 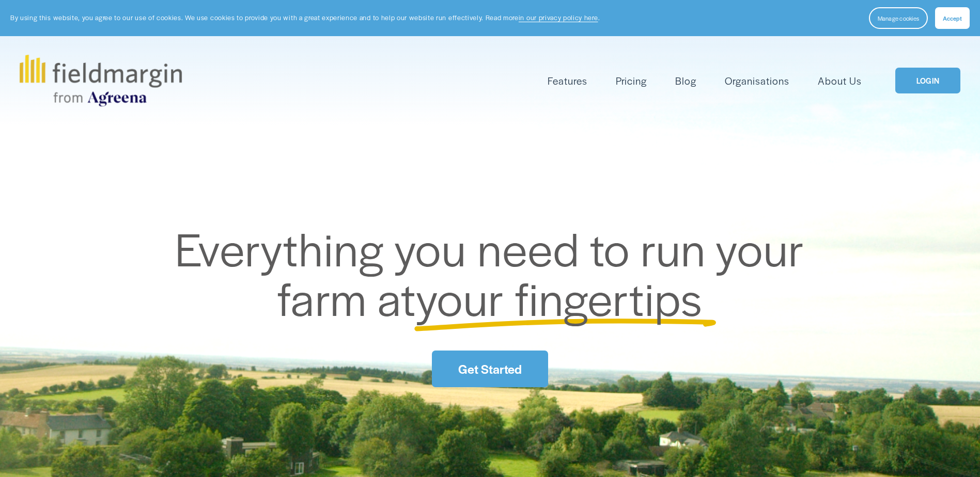 What do you see at coordinates (952, 18) in the screenshot?
I see `span: Accept` at bounding box center [952, 18].